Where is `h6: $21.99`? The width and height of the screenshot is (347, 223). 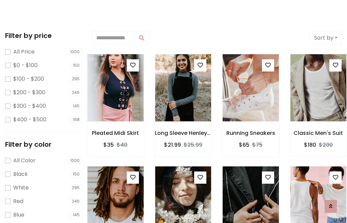
h6: $21.99 is located at coordinates (173, 145).